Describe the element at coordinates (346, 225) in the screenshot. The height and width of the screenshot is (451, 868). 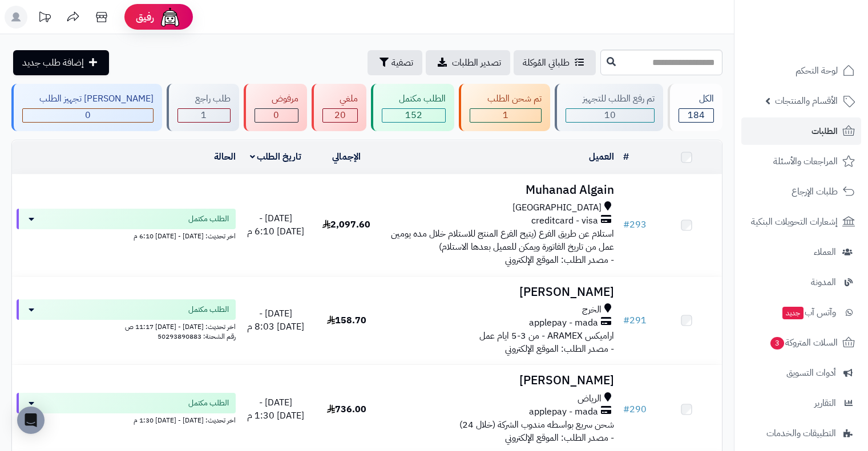
I see `span: 2,097.60` at that location.